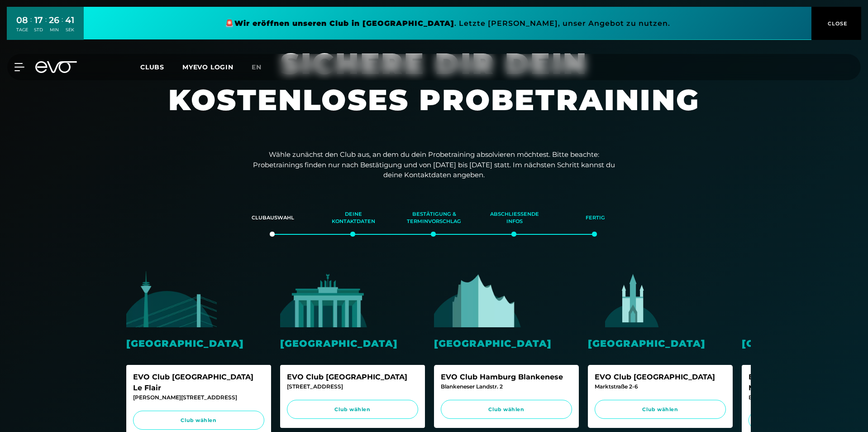  Describe the element at coordinates (836, 23) in the screenshot. I see `button: CLOSE` at that location.